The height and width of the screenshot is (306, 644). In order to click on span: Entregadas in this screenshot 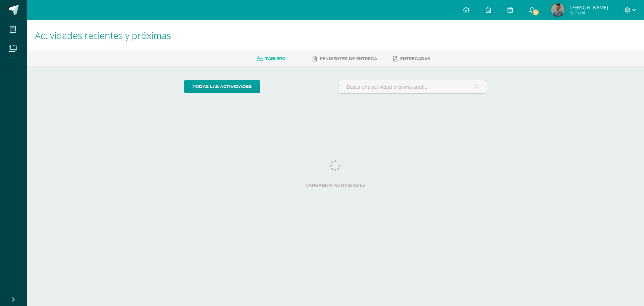, I will do `click(415, 58)`.